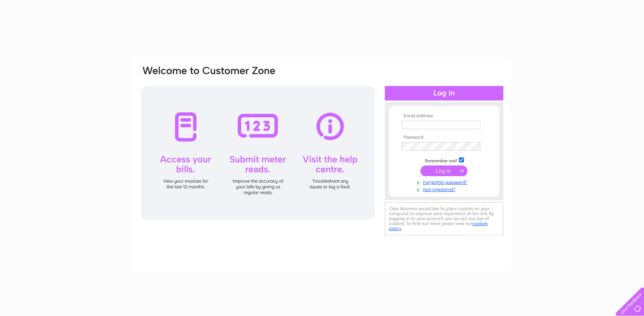 This screenshot has width=644, height=316. Describe the element at coordinates (439, 226) in the screenshot. I see `a: cookies policy` at that location.